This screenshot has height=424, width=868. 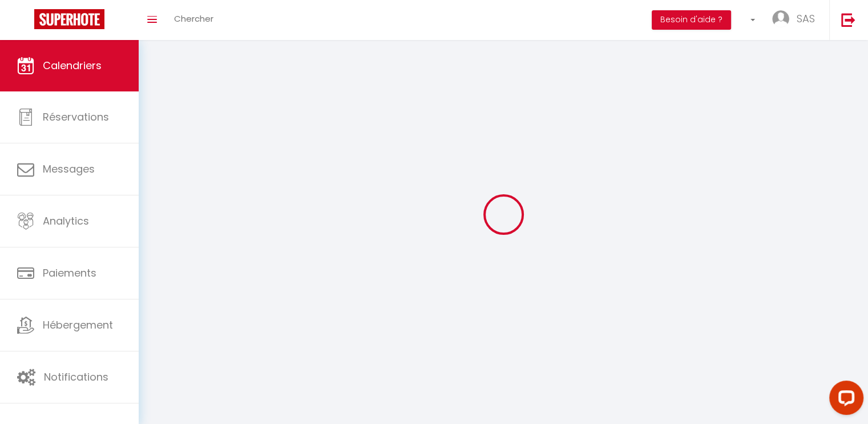 I want to click on img: Super Booking, so click(x=69, y=19).